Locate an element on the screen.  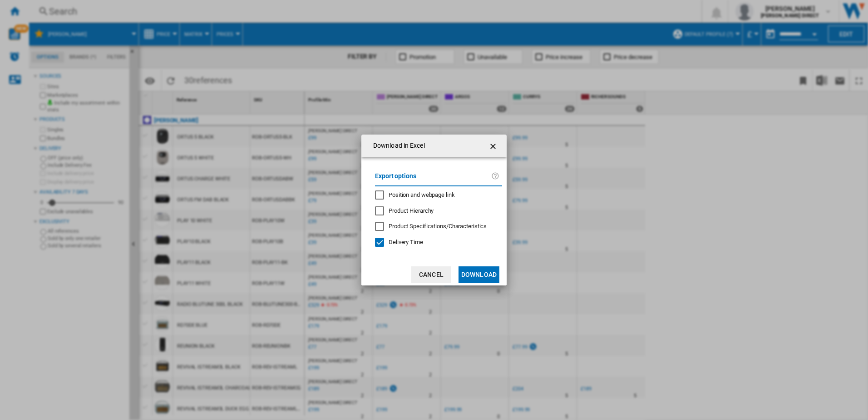
span: Delivery Time is located at coordinates (406, 241).